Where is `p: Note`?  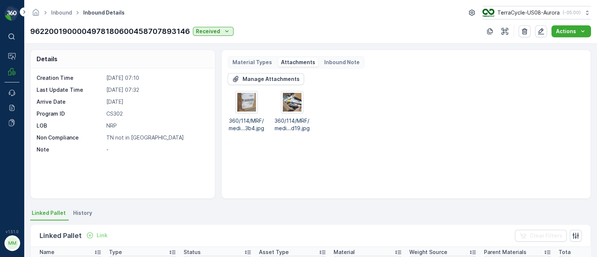 p: Note is located at coordinates (70, 150).